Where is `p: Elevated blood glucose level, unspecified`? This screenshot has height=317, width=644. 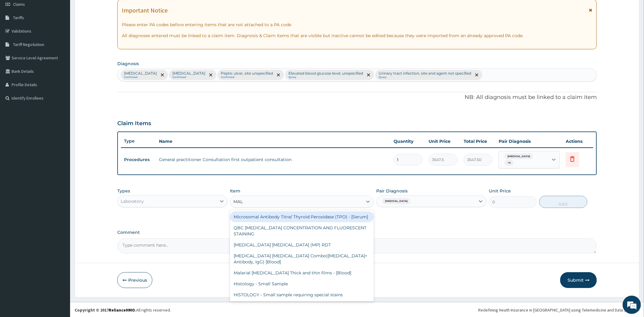 p: Elevated blood glucose level, unspecified is located at coordinates (325, 74).